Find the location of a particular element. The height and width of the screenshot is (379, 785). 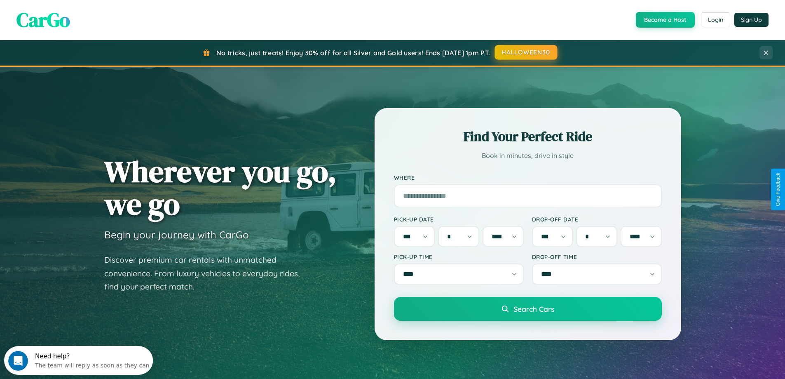

h3: Begin your journey with CarGo is located at coordinates (176, 235).